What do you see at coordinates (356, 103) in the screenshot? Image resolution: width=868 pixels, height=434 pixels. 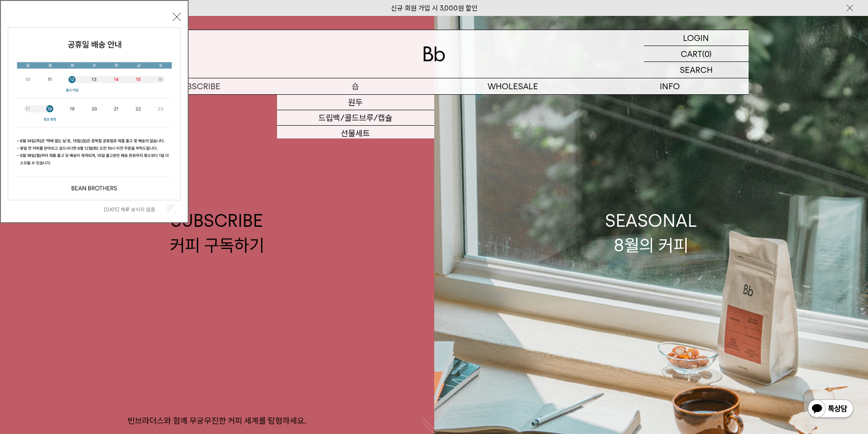 I see `a: 원두` at bounding box center [356, 103].